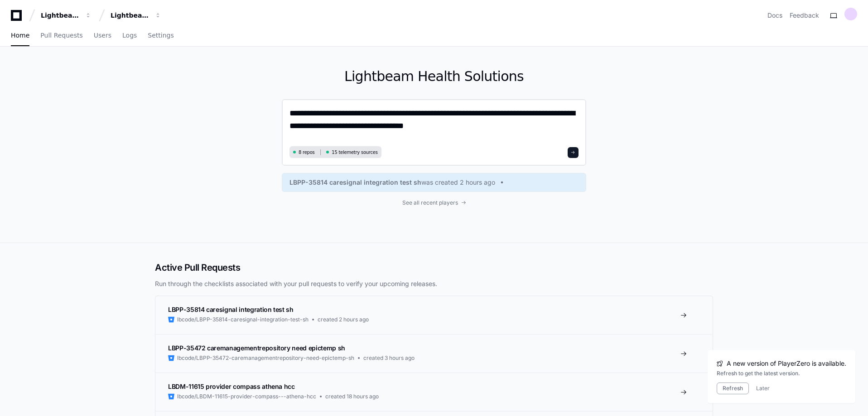 The image size is (868, 416). I want to click on span: LBDM-11615 provider compass athena hcc, so click(232, 386).